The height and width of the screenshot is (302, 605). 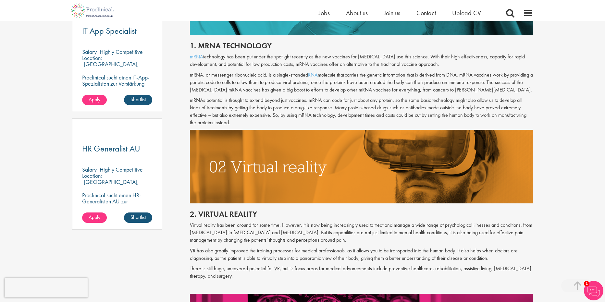 What do you see at coordinates (593, 291) in the screenshot?
I see `img: Chatbot` at bounding box center [593, 291].